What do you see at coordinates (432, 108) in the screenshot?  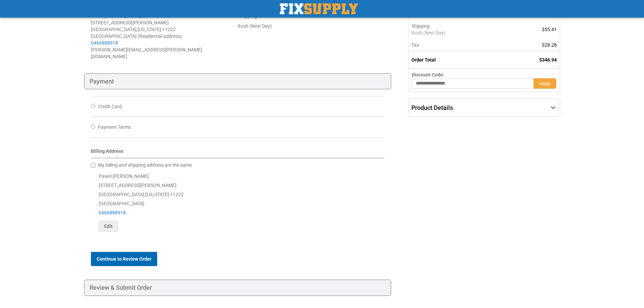 I see `span: Product Details` at bounding box center [432, 108].